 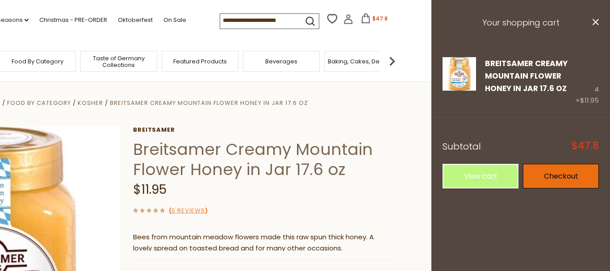 I want to click on span: Taste of Germany Collections, so click(x=119, y=62).